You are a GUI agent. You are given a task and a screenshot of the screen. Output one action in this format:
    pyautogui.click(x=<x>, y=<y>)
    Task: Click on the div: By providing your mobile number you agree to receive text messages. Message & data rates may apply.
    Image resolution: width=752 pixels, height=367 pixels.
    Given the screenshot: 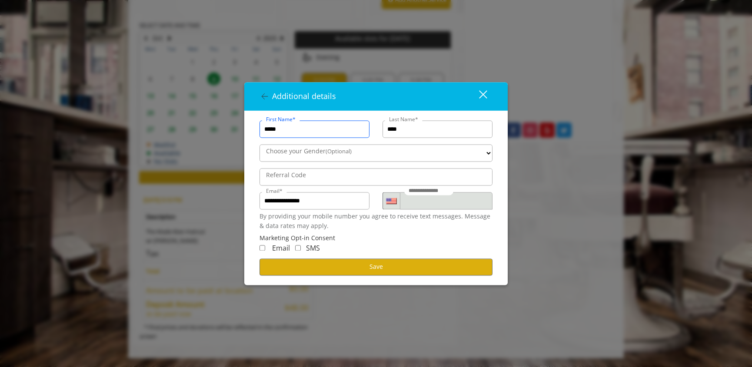 What is the action you would take?
    pyautogui.click(x=376, y=222)
    